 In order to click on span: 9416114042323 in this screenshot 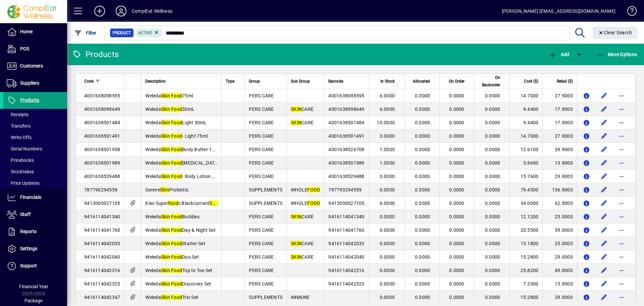, I will do `click(346, 284)`.